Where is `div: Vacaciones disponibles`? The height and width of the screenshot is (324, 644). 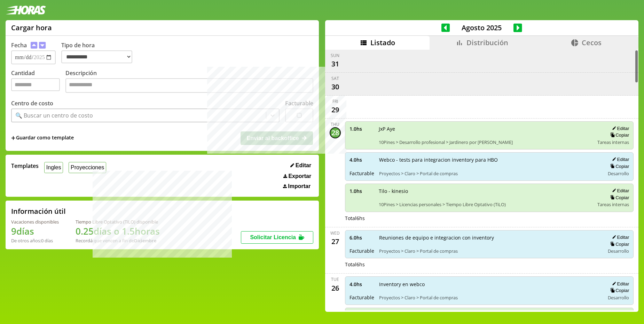
div: Vacaciones disponibles is located at coordinates (35, 222).